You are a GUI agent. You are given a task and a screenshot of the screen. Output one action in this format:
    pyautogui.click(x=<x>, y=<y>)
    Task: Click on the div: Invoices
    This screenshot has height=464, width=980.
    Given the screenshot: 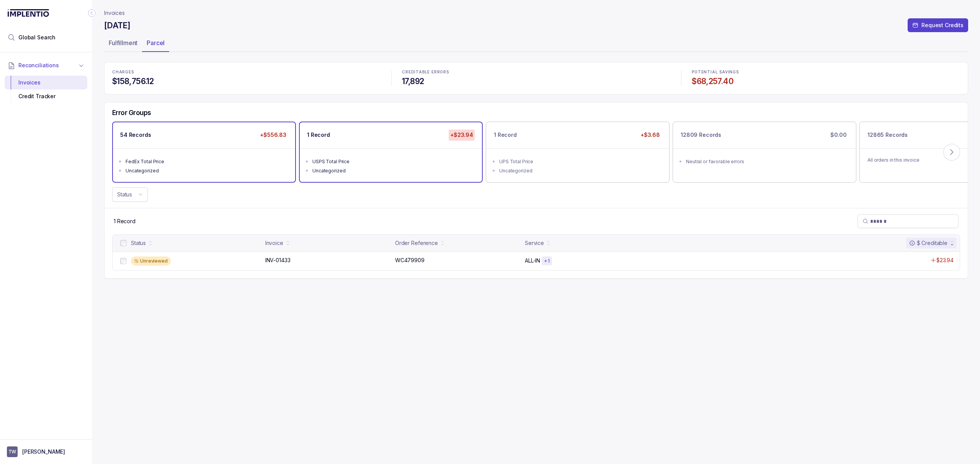 What is the action you would take?
    pyautogui.click(x=46, y=82)
    